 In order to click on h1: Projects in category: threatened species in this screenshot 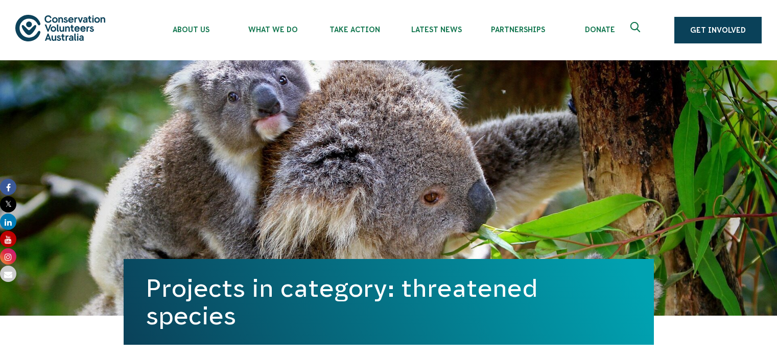, I will do `click(389, 302)`.